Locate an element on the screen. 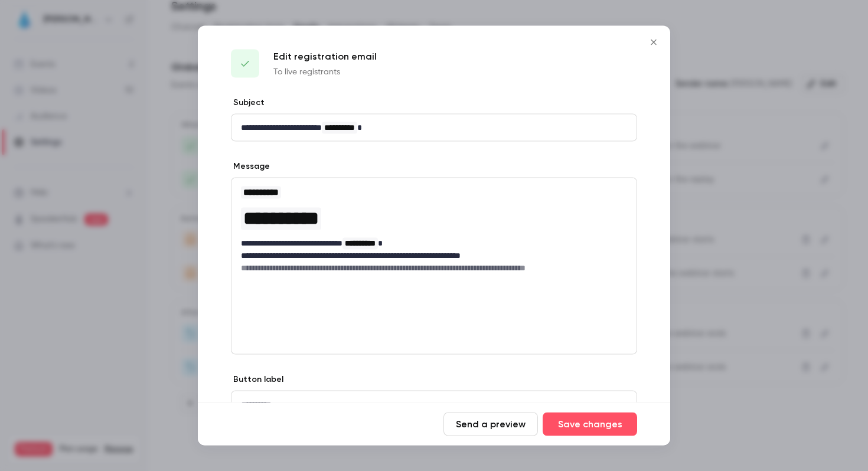  label: Message is located at coordinates (250, 167).